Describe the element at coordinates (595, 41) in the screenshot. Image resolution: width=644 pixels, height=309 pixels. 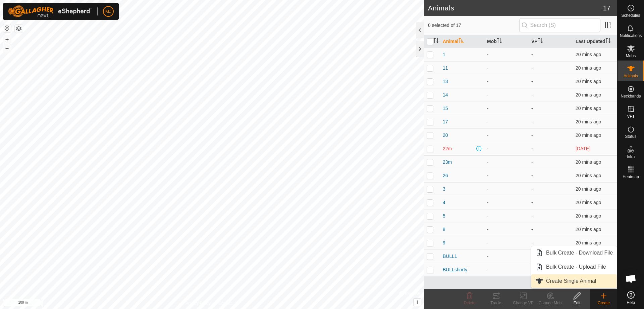
I see `th: Last Updated` at that location.